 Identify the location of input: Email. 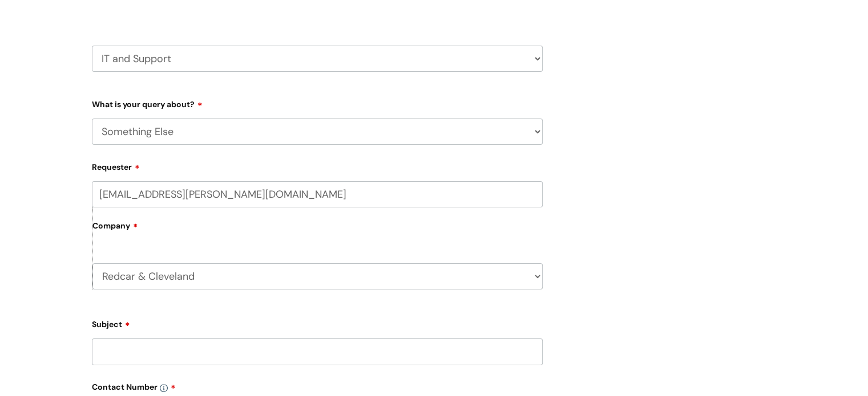
(317, 194).